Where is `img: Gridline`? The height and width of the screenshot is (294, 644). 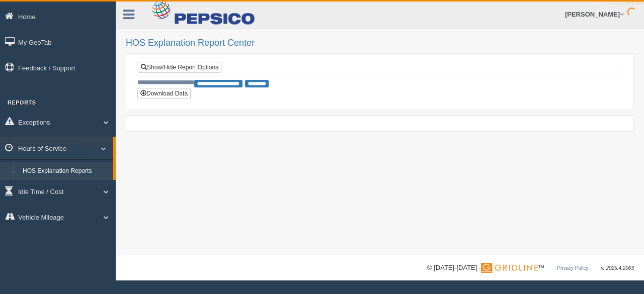 img: Gridline is located at coordinates (509, 268).